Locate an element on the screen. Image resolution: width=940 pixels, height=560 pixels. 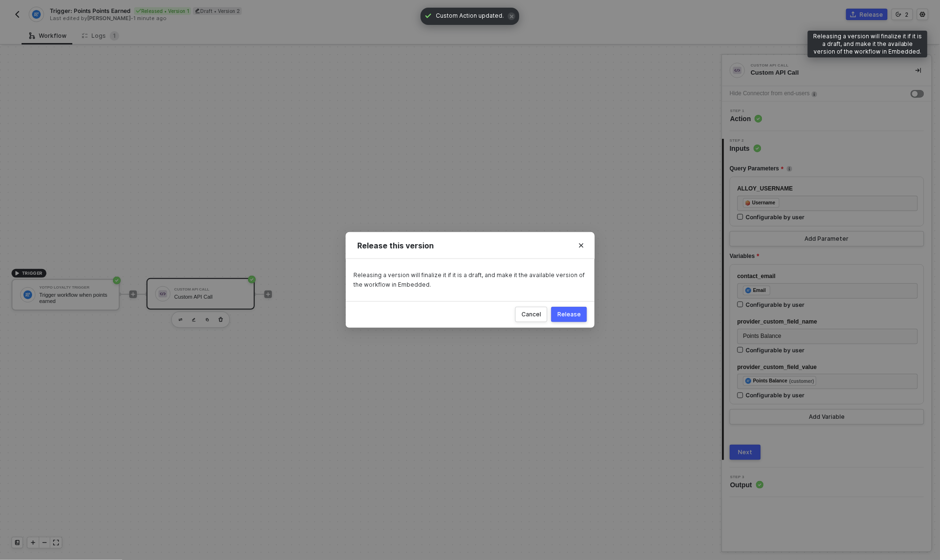
span: Action is located at coordinates (746, 119).